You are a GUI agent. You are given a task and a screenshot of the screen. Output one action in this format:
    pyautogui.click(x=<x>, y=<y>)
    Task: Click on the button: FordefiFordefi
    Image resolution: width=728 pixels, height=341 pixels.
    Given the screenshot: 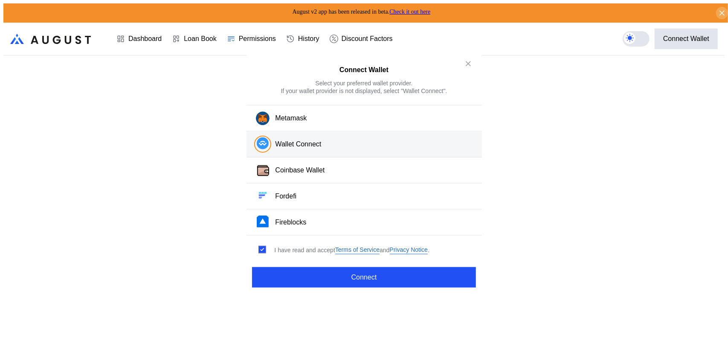 What is the action you would take?
    pyautogui.click(x=364, y=196)
    